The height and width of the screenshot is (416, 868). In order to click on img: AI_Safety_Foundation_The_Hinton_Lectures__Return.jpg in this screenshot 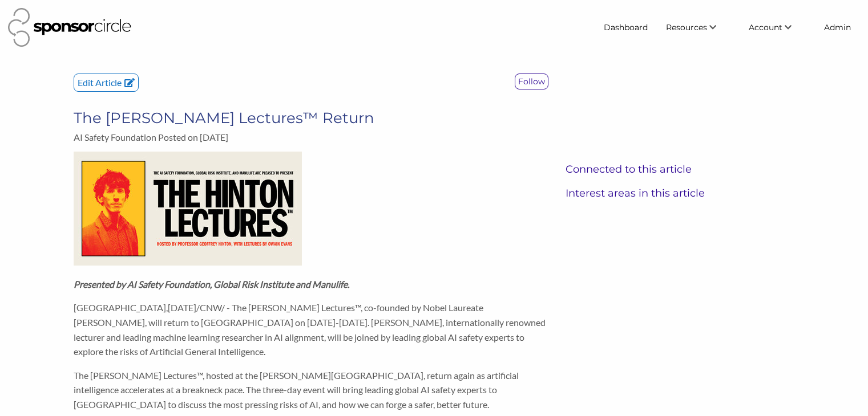, I will do `click(188, 208)`.